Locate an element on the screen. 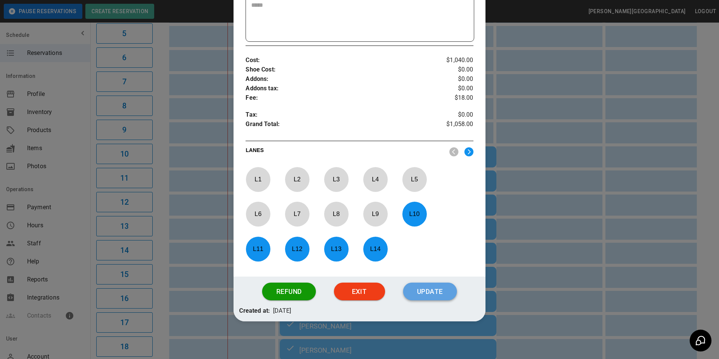 Image resolution: width=719 pixels, height=359 pixels. p: LANES is located at coordinates (344, 151).